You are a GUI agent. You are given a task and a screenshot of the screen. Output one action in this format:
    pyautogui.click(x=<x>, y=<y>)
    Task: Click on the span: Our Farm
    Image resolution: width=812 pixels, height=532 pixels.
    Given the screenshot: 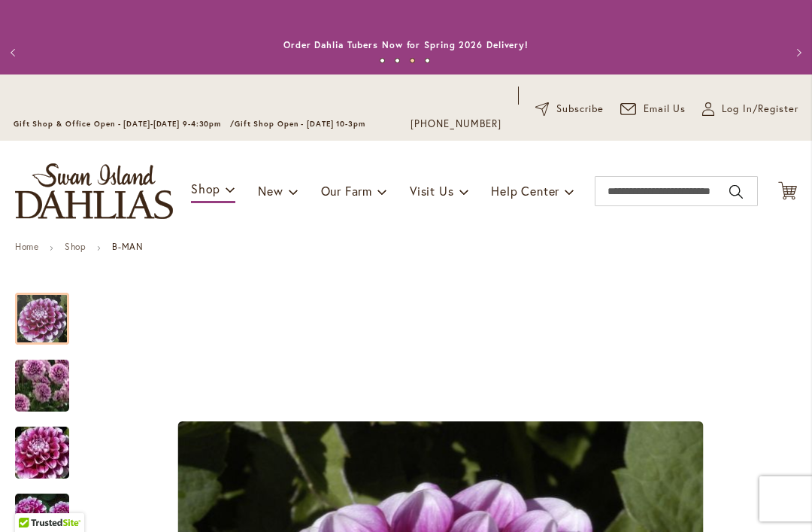 What is the action you would take?
    pyautogui.click(x=347, y=190)
    